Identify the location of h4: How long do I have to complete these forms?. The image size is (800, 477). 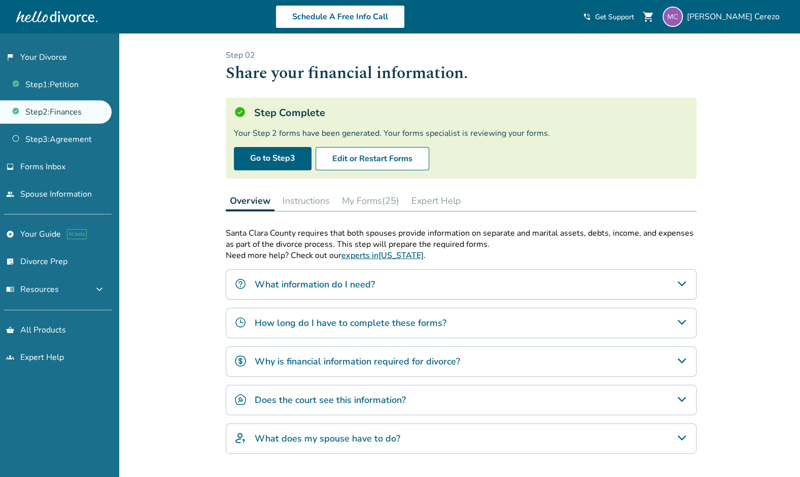
(351, 323).